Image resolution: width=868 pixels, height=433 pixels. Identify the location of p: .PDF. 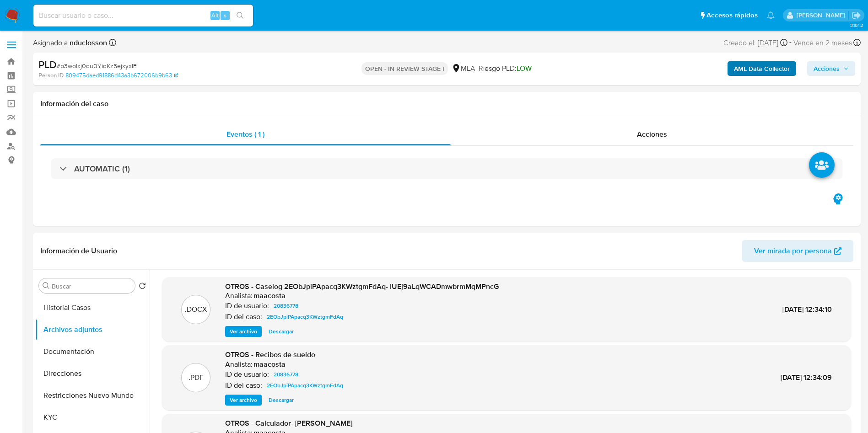
(196, 378).